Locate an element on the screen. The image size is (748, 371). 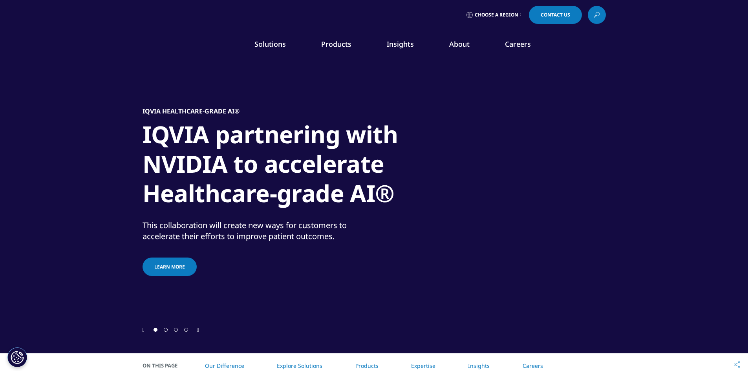
span: On This Page is located at coordinates (164, 365).